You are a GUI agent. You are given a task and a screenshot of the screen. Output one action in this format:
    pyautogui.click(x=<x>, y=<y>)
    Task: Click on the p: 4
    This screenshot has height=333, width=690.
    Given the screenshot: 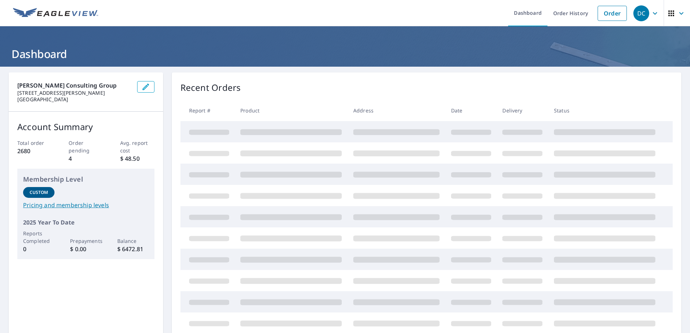 What is the action you would take?
    pyautogui.click(x=85, y=159)
    